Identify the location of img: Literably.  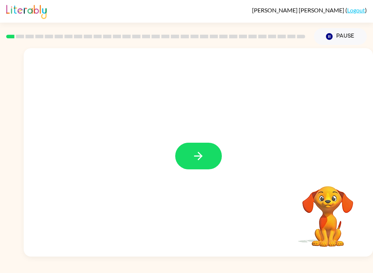
(26, 11).